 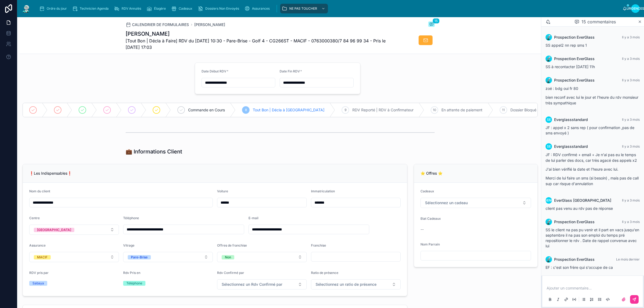 I want to click on font: NE PAS TOUCHER, so click(x=303, y=8).